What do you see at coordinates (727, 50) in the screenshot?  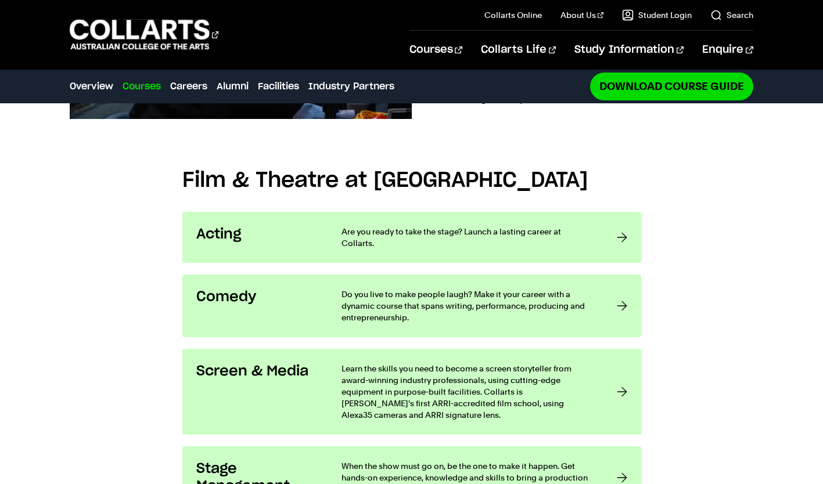 I see `a: Enquire` at bounding box center [727, 50].